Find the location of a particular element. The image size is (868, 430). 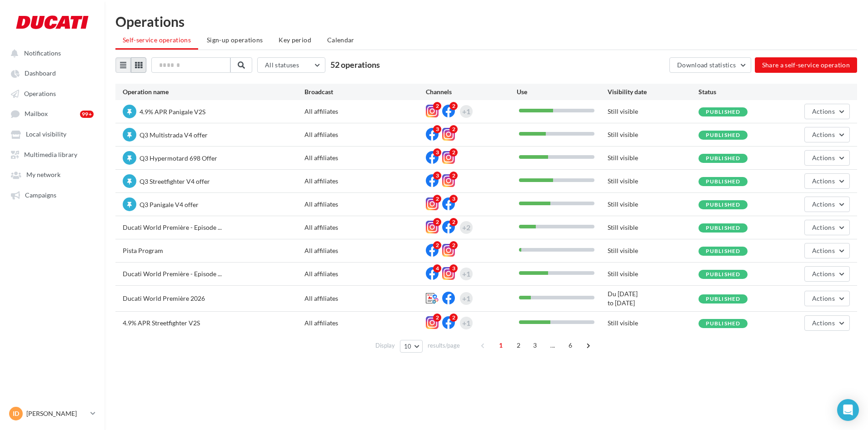

span: Sign-up operations is located at coordinates (235, 40).